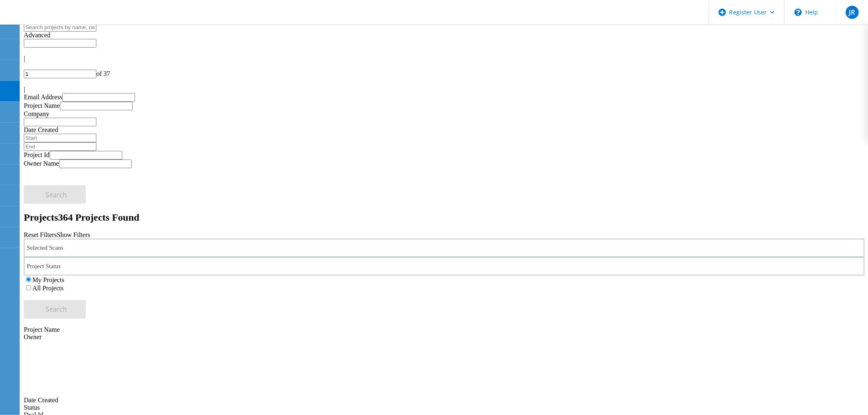 The image size is (868, 415). Describe the element at coordinates (52, 19) in the screenshot. I see `a: Live Optics Dashboard` at that location.